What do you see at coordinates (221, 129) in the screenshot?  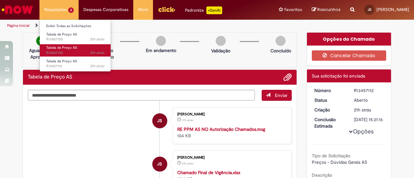 I see `strong: RE PPM AS NO Autorização Chamados.msg` at bounding box center [221, 129].